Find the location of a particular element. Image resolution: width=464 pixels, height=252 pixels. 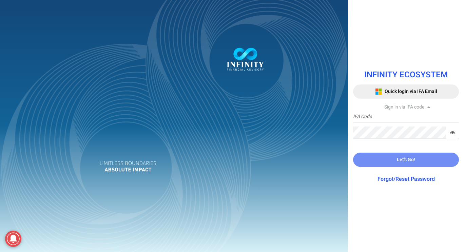

a: Forgot/Reset Password is located at coordinates (406, 179).